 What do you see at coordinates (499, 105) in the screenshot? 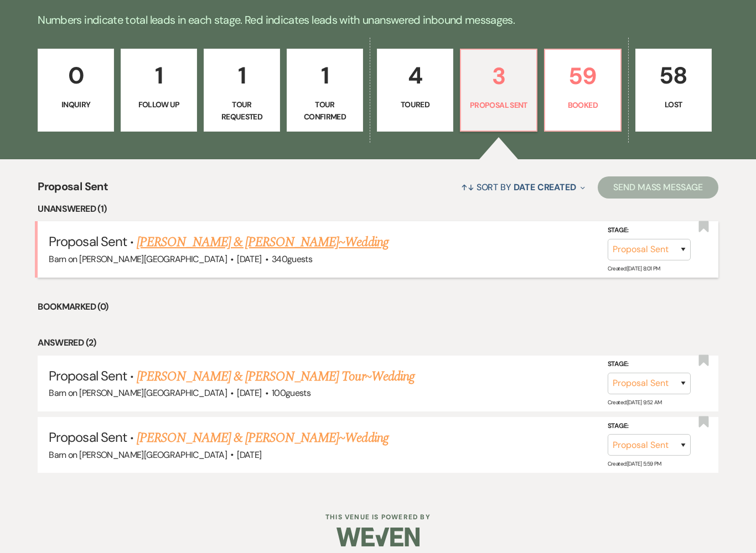
I see `p: Proposal Sent` at bounding box center [499, 105].